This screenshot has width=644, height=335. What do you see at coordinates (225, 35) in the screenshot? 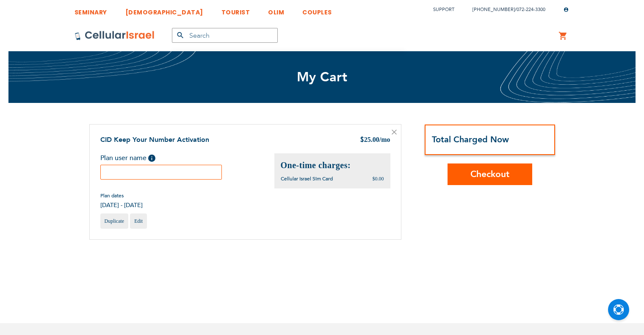
I see `input: Search` at bounding box center [225, 35].